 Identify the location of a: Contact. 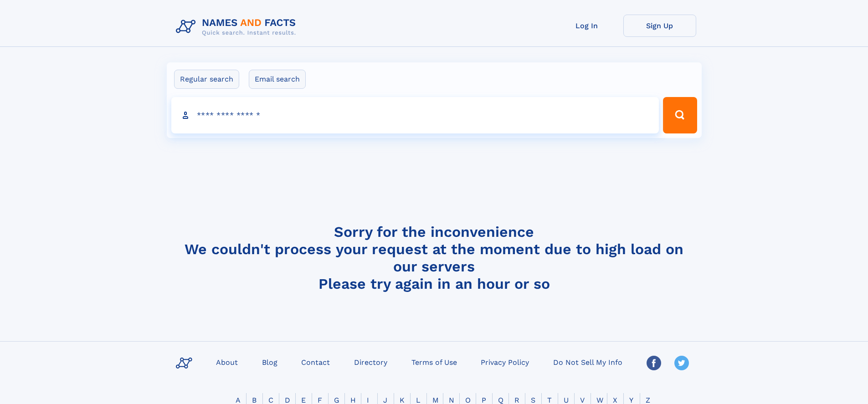
(316, 362).